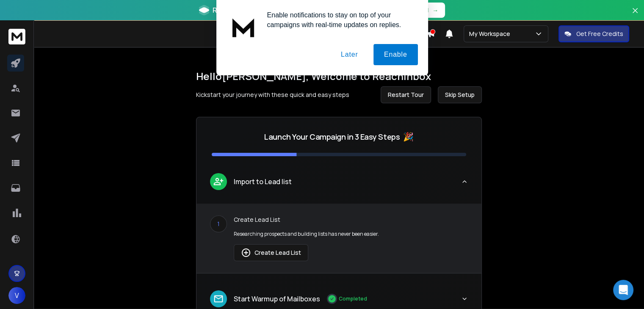  Describe the element at coordinates (395, 55) in the screenshot. I see `button: Enable` at that location.